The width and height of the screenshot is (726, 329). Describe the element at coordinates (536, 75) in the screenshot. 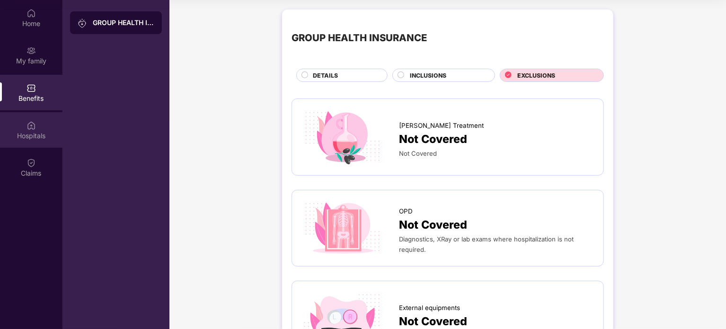

I see `span: EXCLUSIONS` at that location.